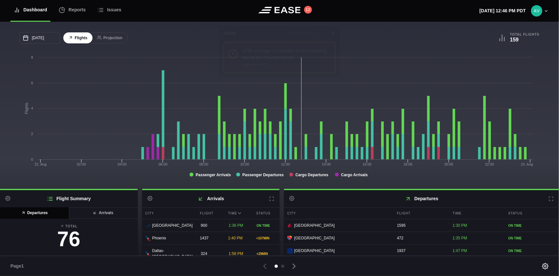 The image size is (559, 276). Describe the element at coordinates (266, 254) in the screenshot. I see `div: + 29 MIN` at that location.